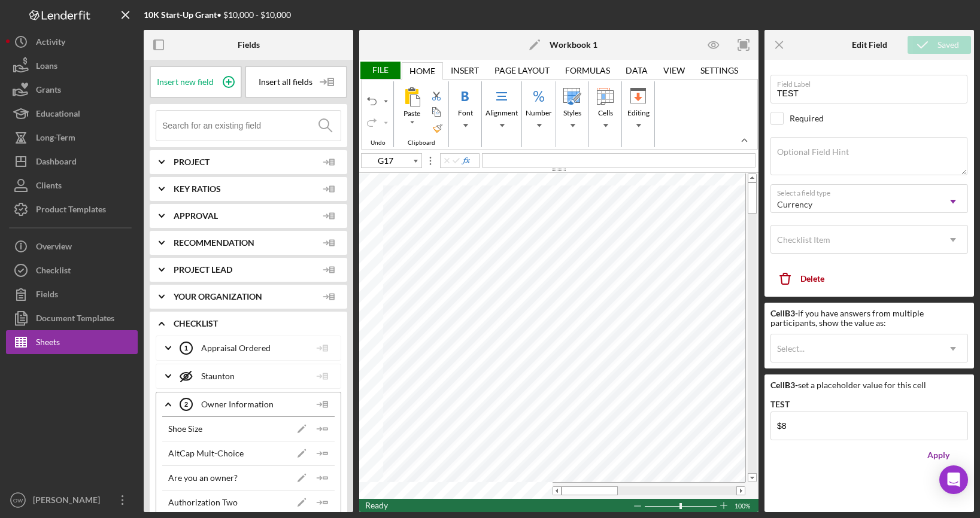 Image resolution: width=980 pixels, height=518 pixels. What do you see at coordinates (245, 297) in the screenshot?
I see `span: Your Organization` at bounding box center [245, 297].